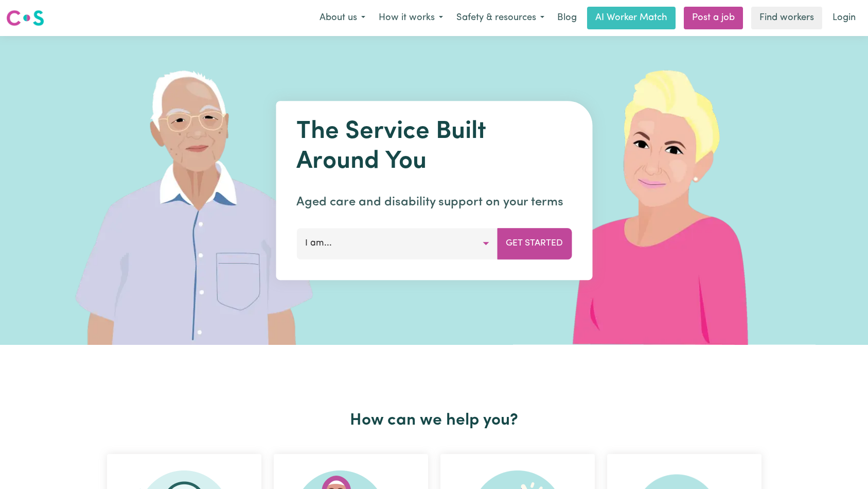 The height and width of the screenshot is (489, 868). What do you see at coordinates (343, 18) in the screenshot?
I see `button: About us` at bounding box center [343, 18].